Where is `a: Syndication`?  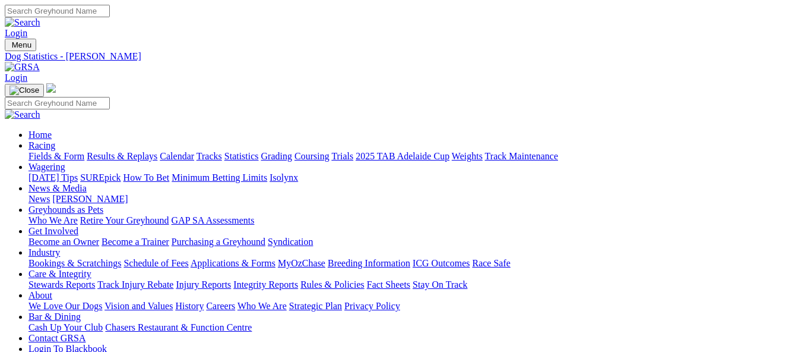
a: Syndication is located at coordinates (290, 241).